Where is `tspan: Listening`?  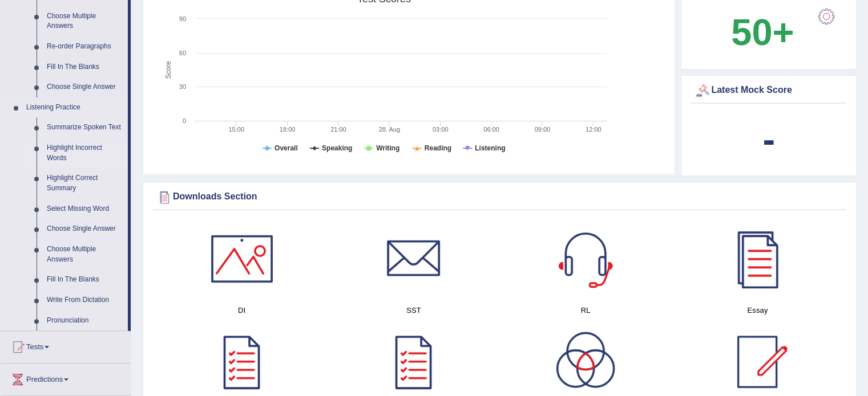
tspan: Listening is located at coordinates (489, 148).